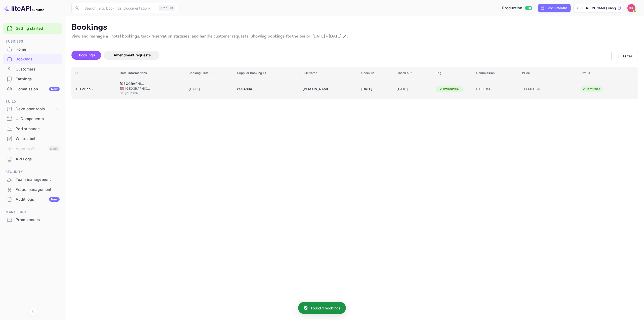 Image resolution: width=644 pixels, height=320 pixels. What do you see at coordinates (267, 89) in the screenshot?
I see `div: 8954804` at bounding box center [267, 89].